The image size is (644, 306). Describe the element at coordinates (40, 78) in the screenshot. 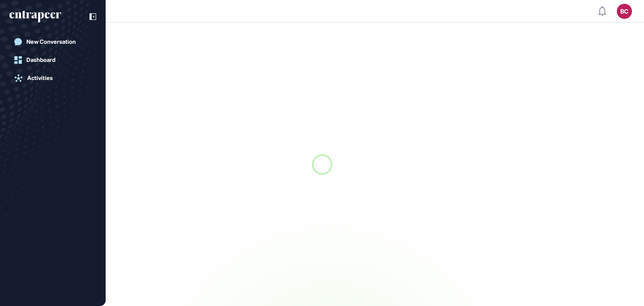

I see `div: Activities` at that location.